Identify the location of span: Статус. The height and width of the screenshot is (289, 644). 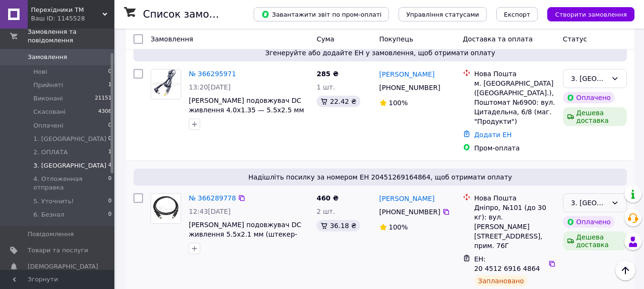
(575, 39).